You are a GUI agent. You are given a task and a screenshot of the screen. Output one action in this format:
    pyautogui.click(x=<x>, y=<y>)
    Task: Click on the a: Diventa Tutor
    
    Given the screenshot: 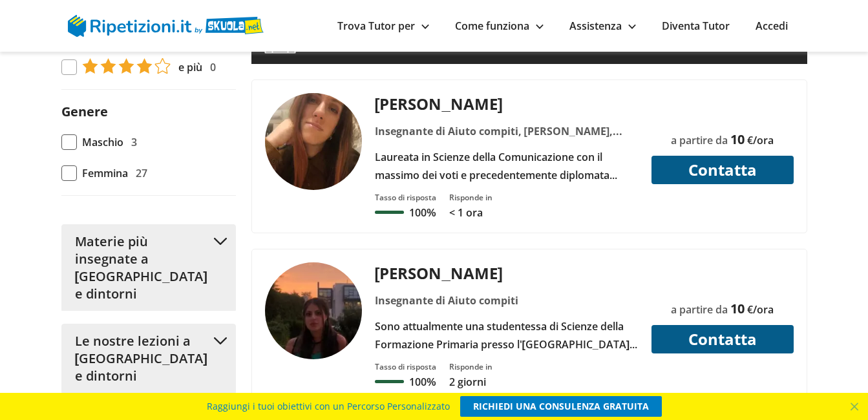 What is the action you would take?
    pyautogui.click(x=695, y=26)
    